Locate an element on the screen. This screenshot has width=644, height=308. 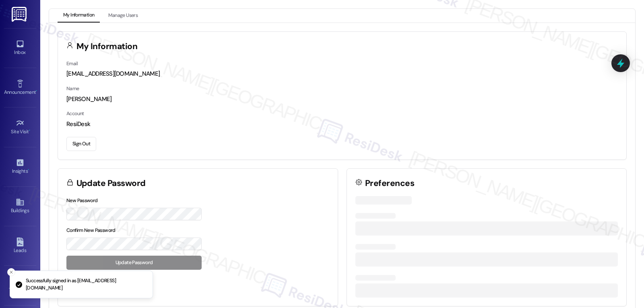
a: Inbox is located at coordinates (20, 48).